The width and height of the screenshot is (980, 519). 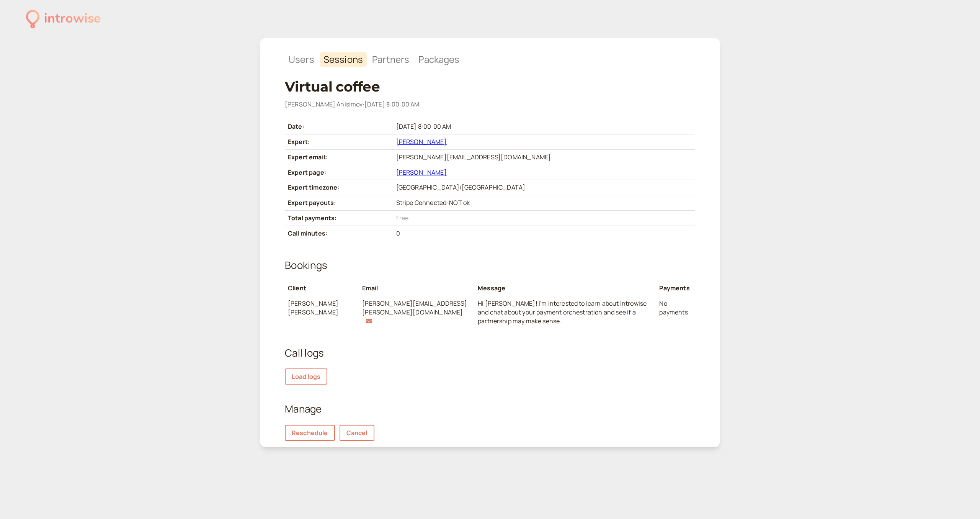 What do you see at coordinates (490, 265) in the screenshot?
I see `h2: Bookings` at bounding box center [490, 265].